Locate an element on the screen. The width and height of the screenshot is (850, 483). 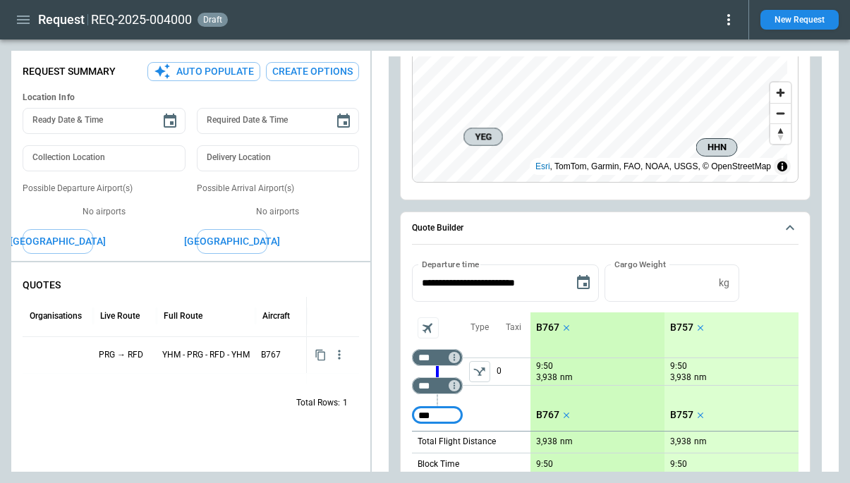
button: left aligned is located at coordinates (480, 372).